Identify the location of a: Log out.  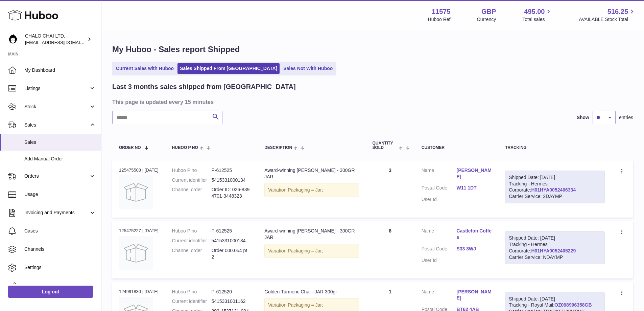
(50, 292).